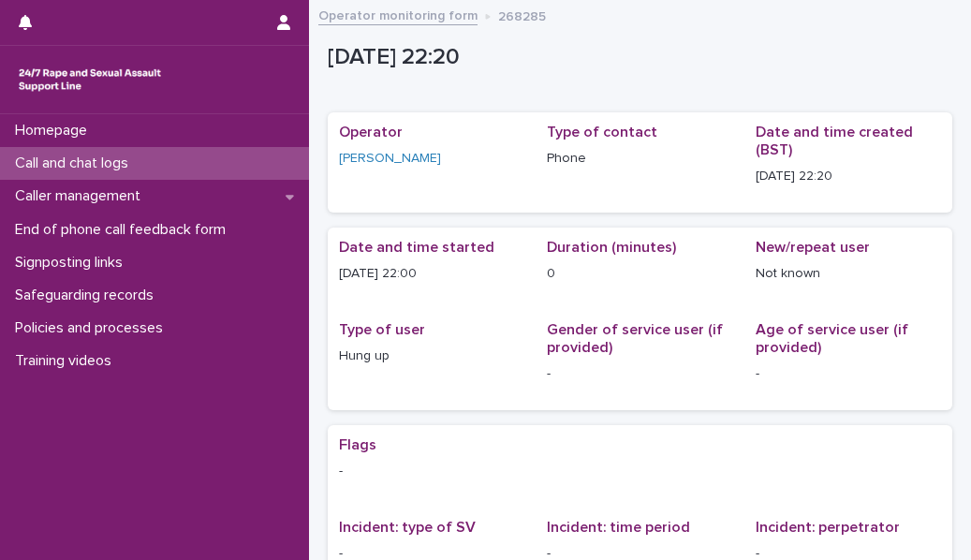 This screenshot has height=560, width=971. I want to click on p: Call and chat logs, so click(75, 163).